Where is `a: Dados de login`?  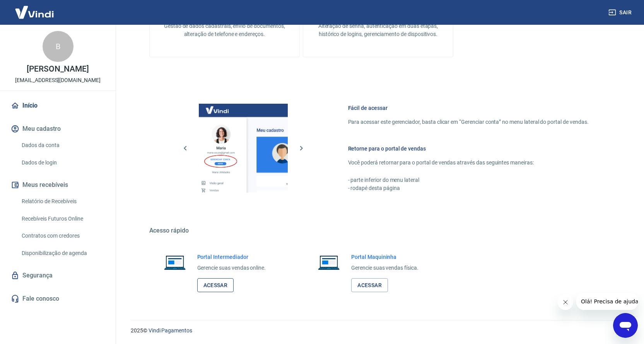
a: Dados de login is located at coordinates (62, 163).